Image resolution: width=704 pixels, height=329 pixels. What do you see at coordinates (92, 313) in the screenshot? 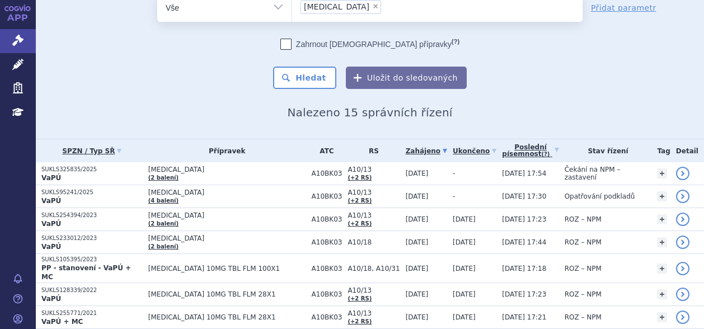
I see `p: SUKLS255771/2021` at bounding box center [92, 313].